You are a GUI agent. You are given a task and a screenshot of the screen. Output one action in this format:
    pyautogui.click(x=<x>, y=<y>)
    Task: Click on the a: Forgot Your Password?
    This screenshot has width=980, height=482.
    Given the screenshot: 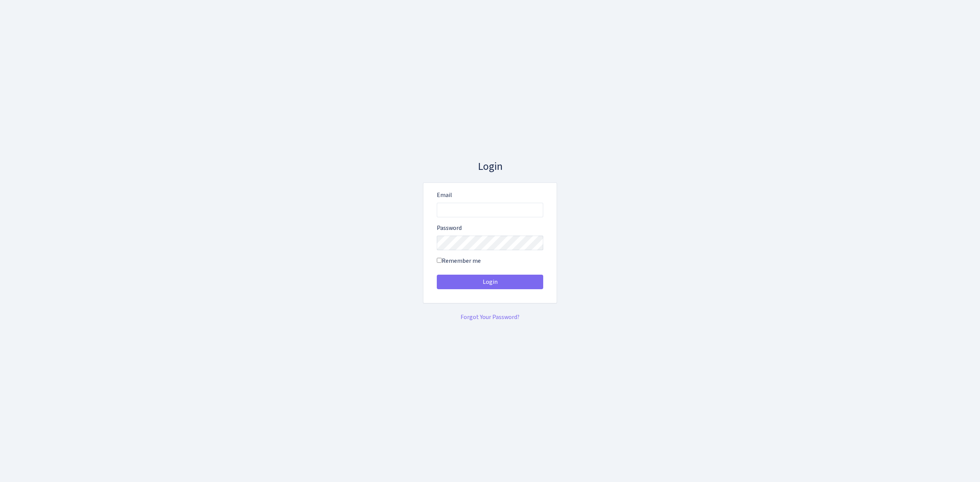 What is the action you would take?
    pyautogui.click(x=490, y=317)
    